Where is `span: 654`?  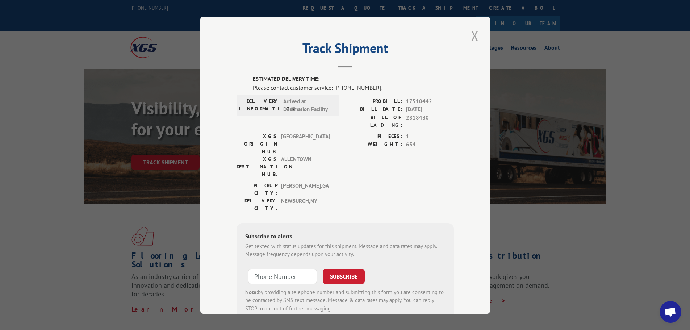
span: 654 is located at coordinates (430, 145).